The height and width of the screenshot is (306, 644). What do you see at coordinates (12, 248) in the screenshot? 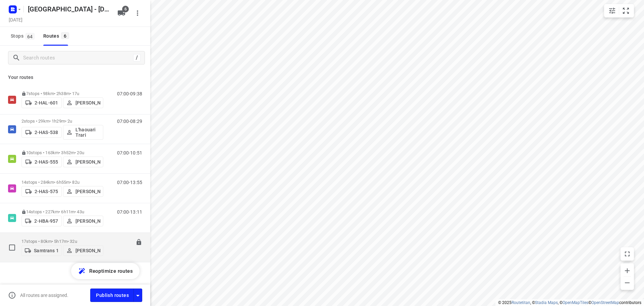
I see `span: Select` at bounding box center [12, 248].